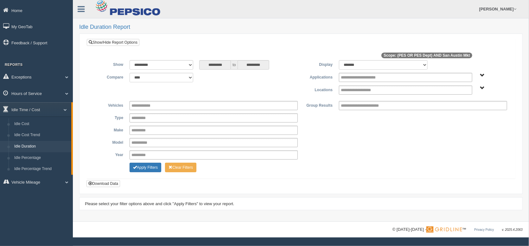 Image resolution: width=529 pixels, height=246 pixels. Describe the element at coordinates (319, 64) in the screenshot. I see `label: Display` at that location.